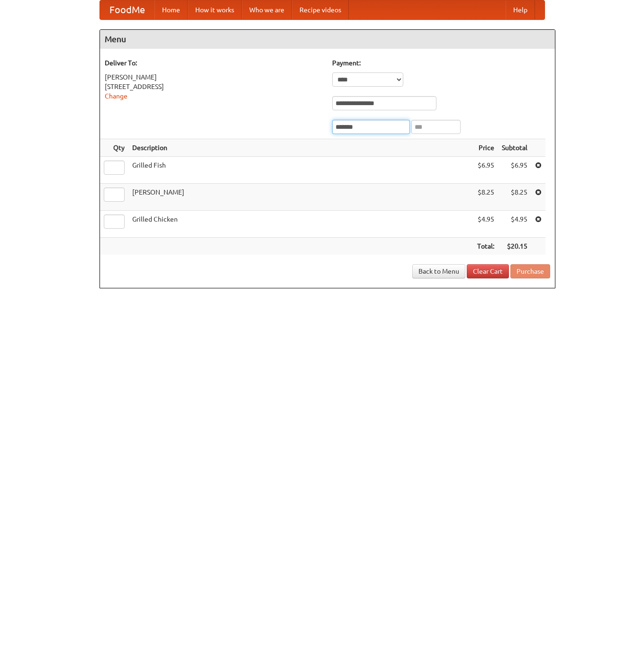 This screenshot has height=670, width=644. Describe the element at coordinates (520, 10) in the screenshot. I see `a: Help` at that location.